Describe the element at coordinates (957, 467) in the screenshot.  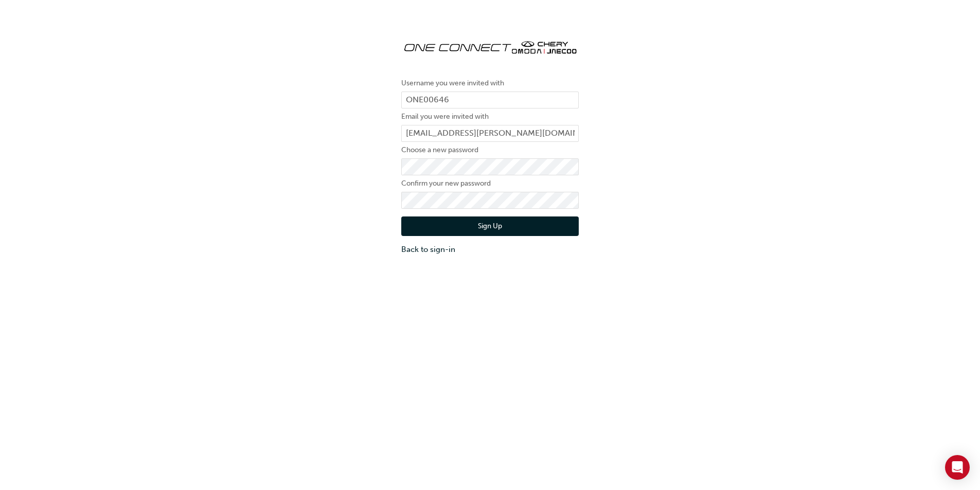
I see `div: Open Intercom Messenger` at that location.